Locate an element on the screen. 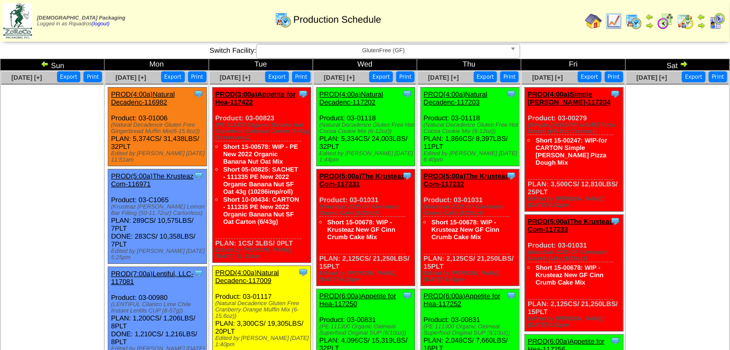  img: calendarcustomer.gif is located at coordinates (718, 21).